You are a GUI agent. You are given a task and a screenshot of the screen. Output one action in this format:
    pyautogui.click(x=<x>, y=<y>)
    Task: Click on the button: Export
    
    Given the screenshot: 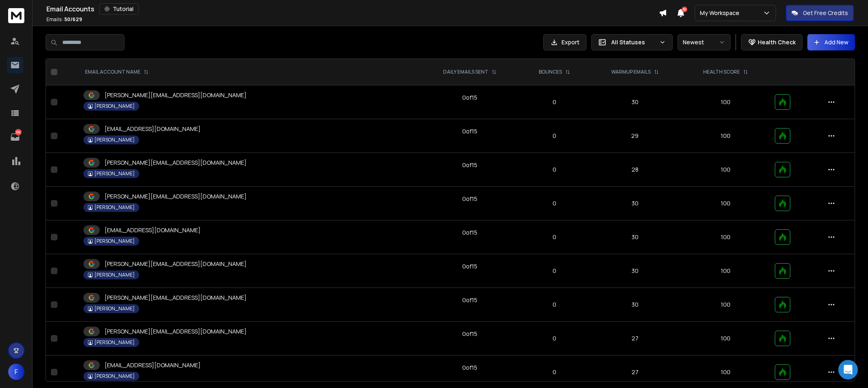 What is the action you would take?
    pyautogui.click(x=565, y=42)
    